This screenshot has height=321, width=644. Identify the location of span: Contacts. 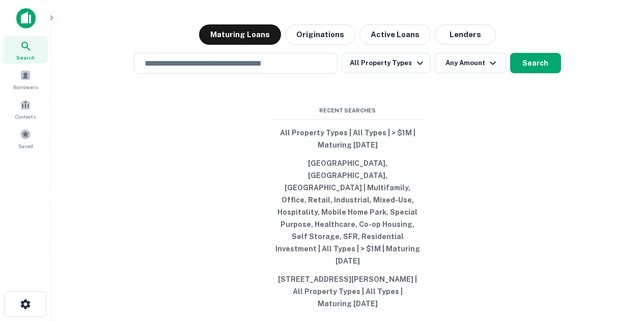
(25, 117).